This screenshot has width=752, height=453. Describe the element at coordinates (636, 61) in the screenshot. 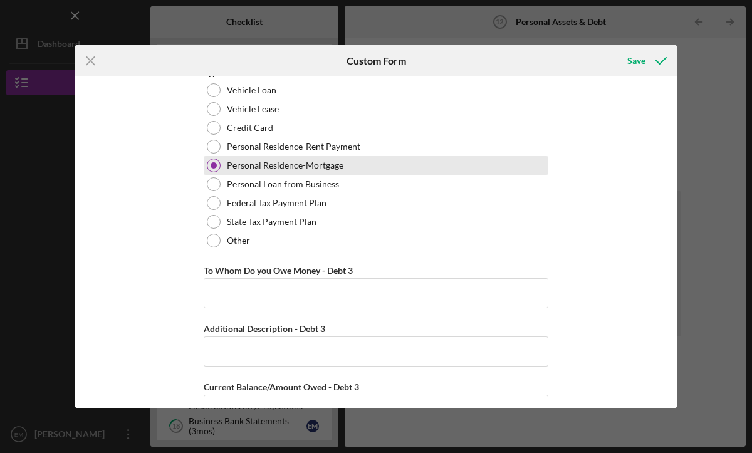

I see `div: Save` at that location.